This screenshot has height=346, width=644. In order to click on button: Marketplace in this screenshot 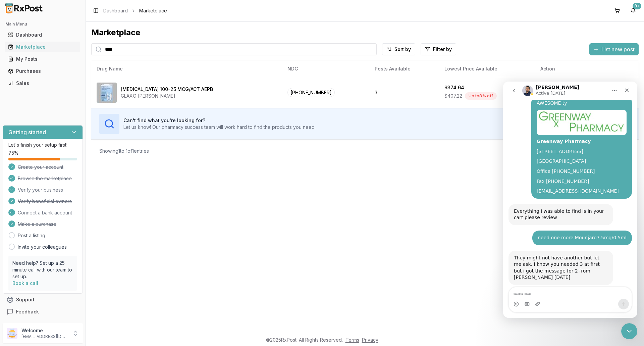, I will do `click(43, 47)`.